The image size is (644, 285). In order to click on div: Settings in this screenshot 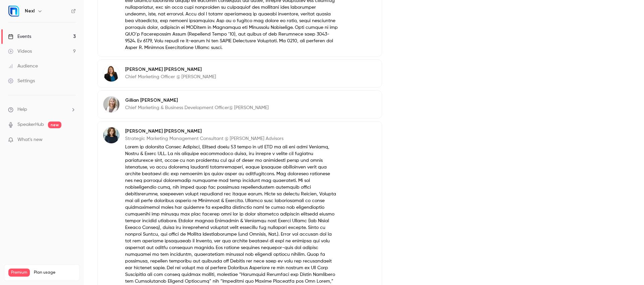, I will do `click(22, 81)`.